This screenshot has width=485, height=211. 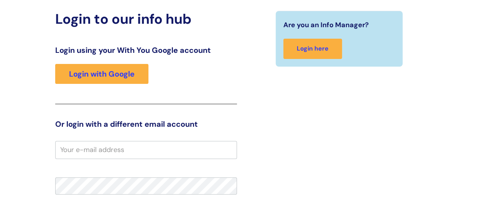 What do you see at coordinates (146, 150) in the screenshot?
I see `input: Your e-mail address` at bounding box center [146, 150].